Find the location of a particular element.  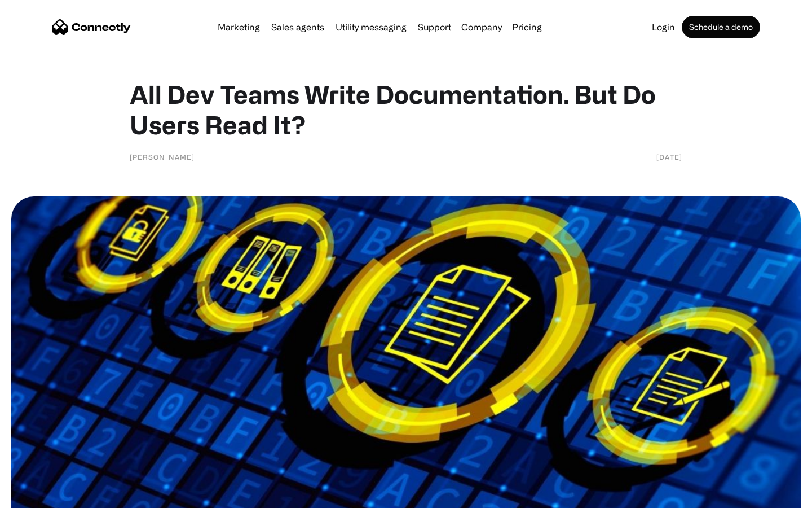

ul: Language list is located at coordinates (46, 496).